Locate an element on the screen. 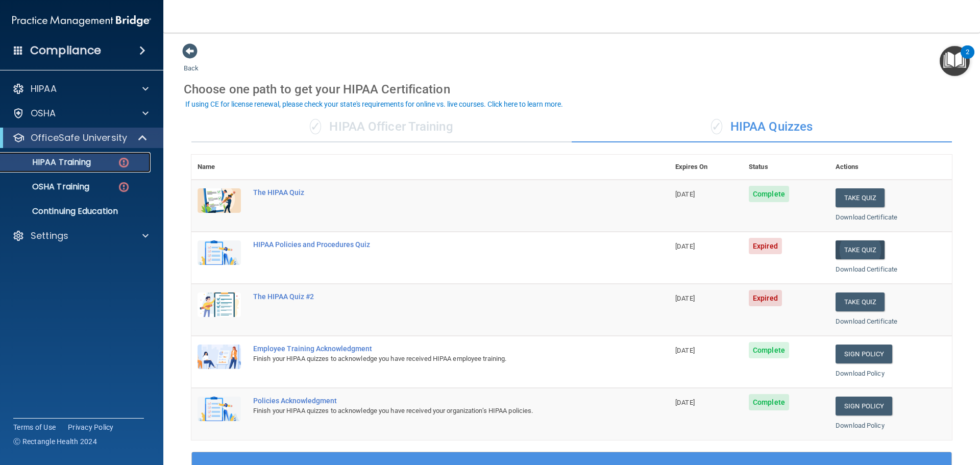 Image resolution: width=980 pixels, height=465 pixels. p: OfficeSafe University is located at coordinates (79, 138).